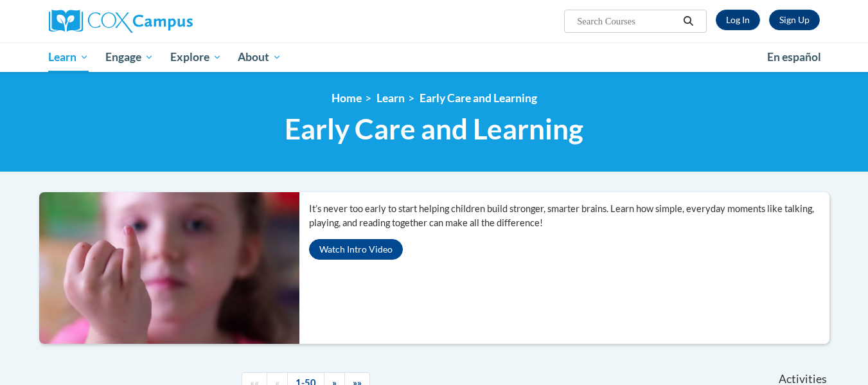 The width and height of the screenshot is (868, 385). What do you see at coordinates (171, 22) in the screenshot?
I see `a: Cox Campus` at bounding box center [171, 22].